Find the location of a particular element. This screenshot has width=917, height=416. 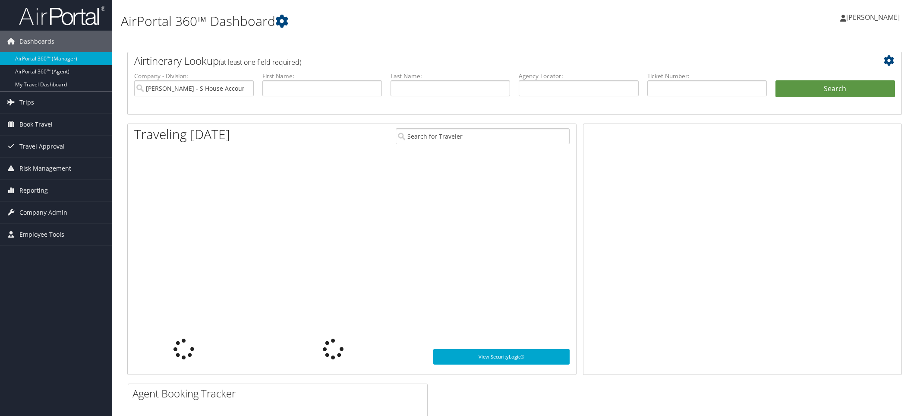

h1: AirPortal 360™ Dashboard is located at coordinates (383, 21).